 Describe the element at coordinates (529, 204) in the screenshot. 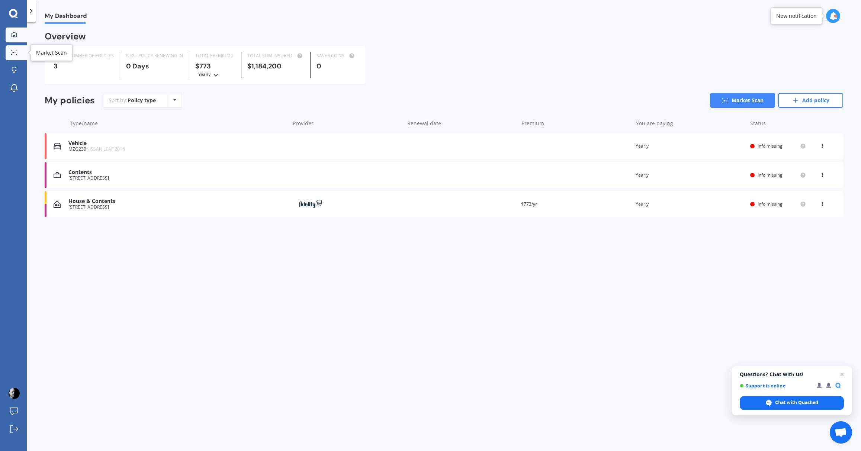

I see `span: $773/yr` at that location.